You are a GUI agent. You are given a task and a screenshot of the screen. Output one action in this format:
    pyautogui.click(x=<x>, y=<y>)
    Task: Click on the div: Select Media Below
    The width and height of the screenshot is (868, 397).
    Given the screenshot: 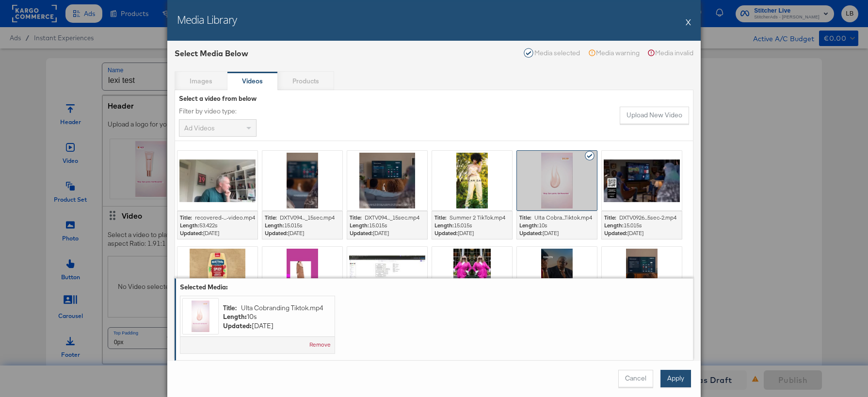 What is the action you would take?
    pyautogui.click(x=212, y=54)
    